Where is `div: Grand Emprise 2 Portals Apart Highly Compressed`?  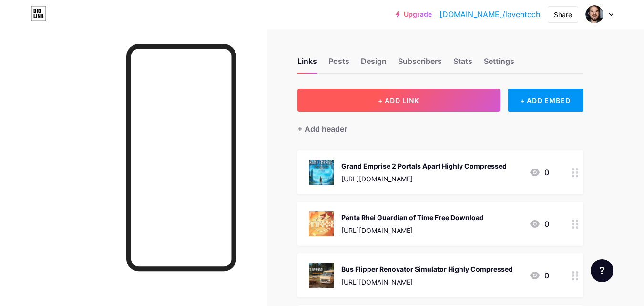 div: Grand Emprise 2 Portals Apart Highly Compressed is located at coordinates (424, 166).